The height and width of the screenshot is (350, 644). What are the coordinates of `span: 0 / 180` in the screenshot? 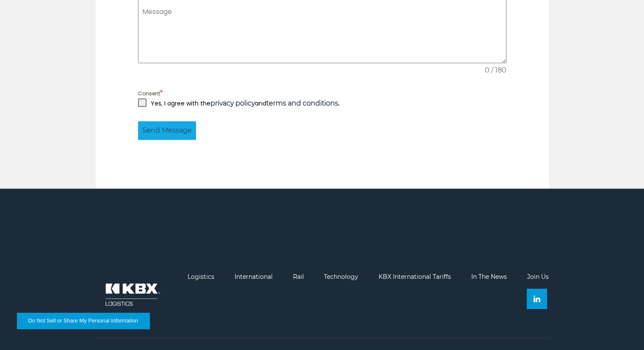 It's located at (495, 70).